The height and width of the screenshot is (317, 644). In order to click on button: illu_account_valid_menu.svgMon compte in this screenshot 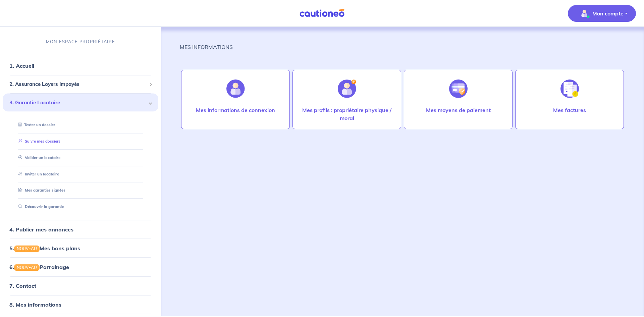, I will do `click(602, 13)`.